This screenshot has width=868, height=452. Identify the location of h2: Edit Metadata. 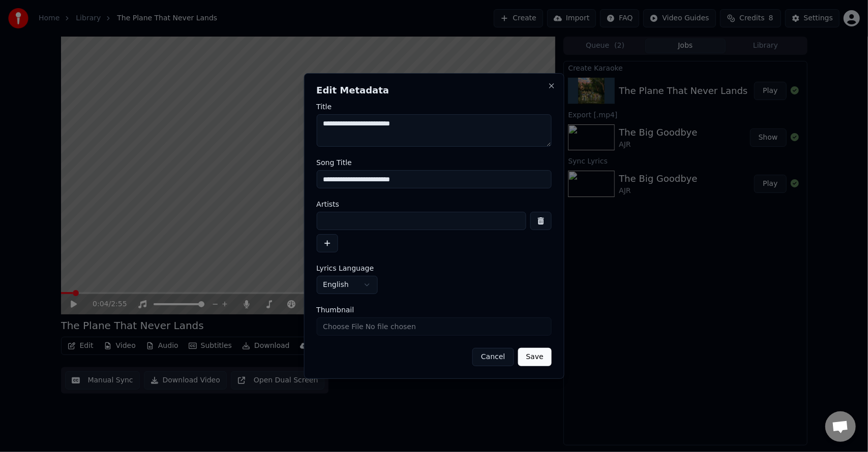
(434, 90).